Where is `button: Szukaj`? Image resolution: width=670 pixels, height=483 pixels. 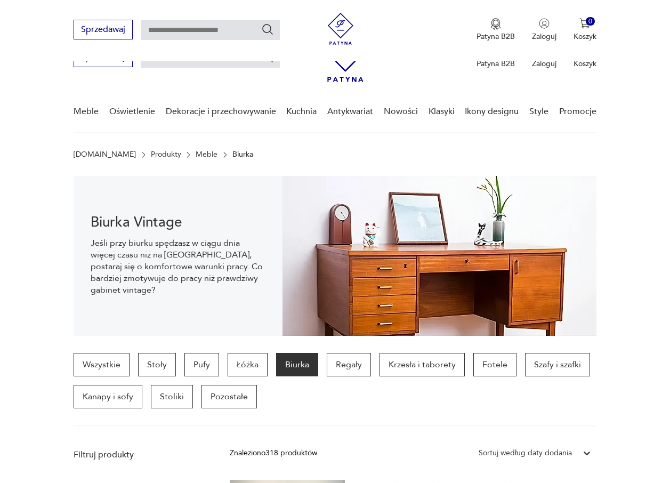
button: Szukaj is located at coordinates (267, 29).